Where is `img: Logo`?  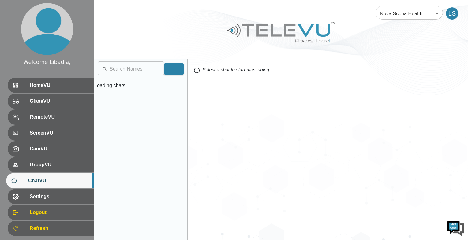
img: Logo is located at coordinates (281, 32).